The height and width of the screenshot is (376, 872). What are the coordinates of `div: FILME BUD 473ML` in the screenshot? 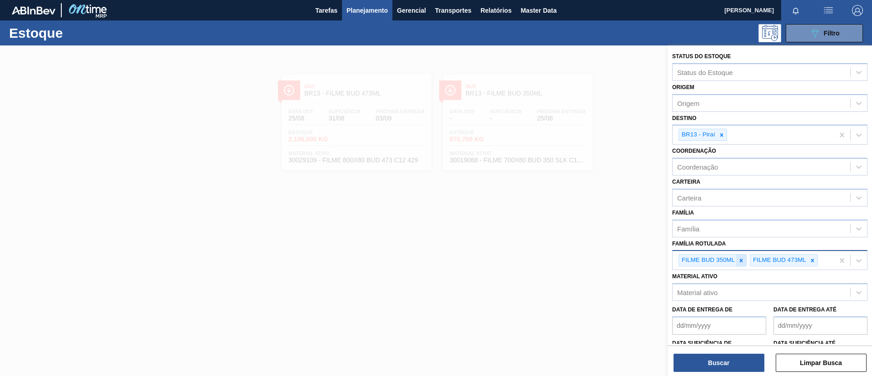 It's located at (779, 260).